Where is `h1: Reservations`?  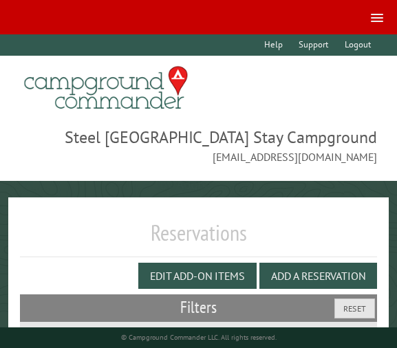 h1: Reservations is located at coordinates (198, 238).